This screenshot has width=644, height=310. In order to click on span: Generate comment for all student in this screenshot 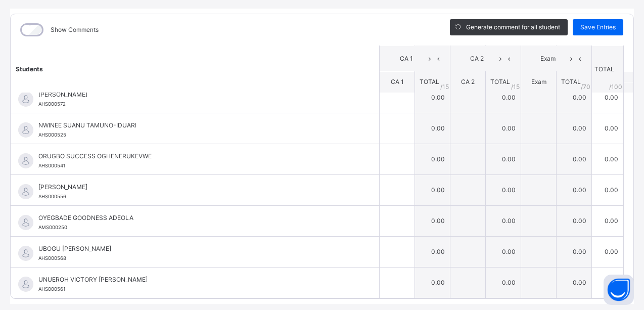, I will do `click(513, 28)`.